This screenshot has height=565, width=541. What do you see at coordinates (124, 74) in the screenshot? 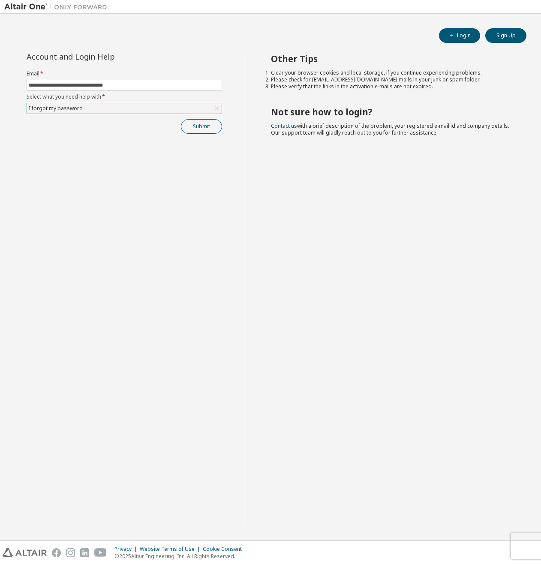
I see `label: Email` at bounding box center [124, 74].